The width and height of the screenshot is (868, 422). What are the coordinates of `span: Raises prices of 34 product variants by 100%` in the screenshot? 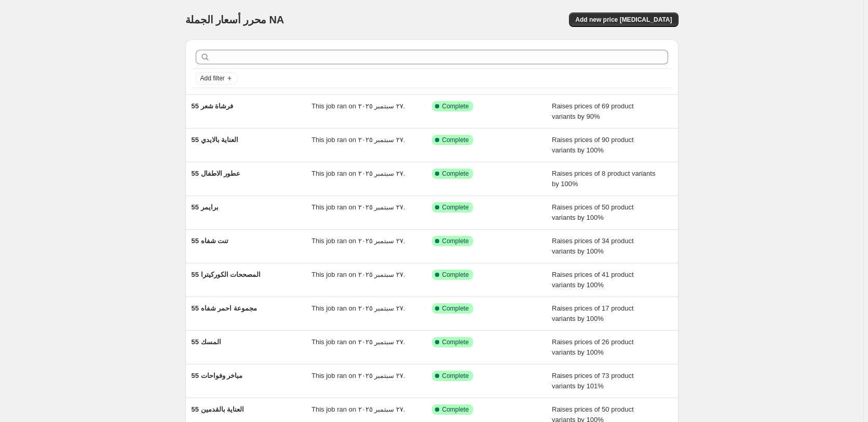 It's located at (593, 246).